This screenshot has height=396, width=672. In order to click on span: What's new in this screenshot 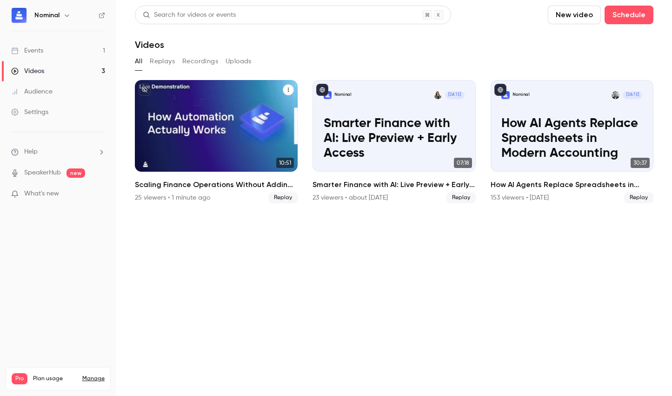, I will do `click(41, 194)`.